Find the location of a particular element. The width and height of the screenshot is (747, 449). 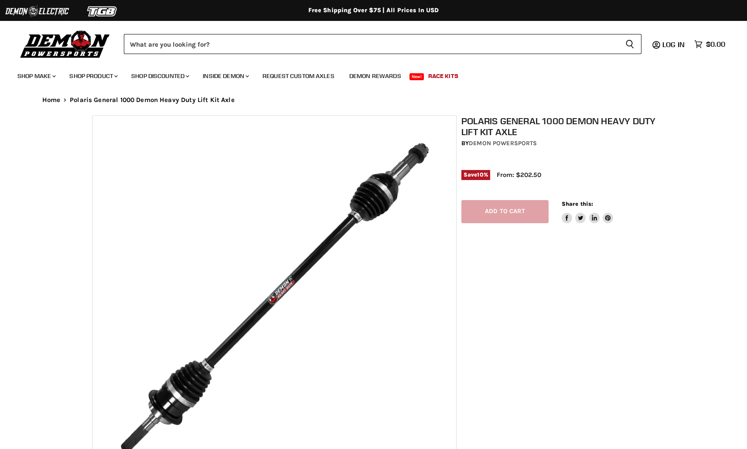

aside: Share this: is located at coordinates (587, 211).